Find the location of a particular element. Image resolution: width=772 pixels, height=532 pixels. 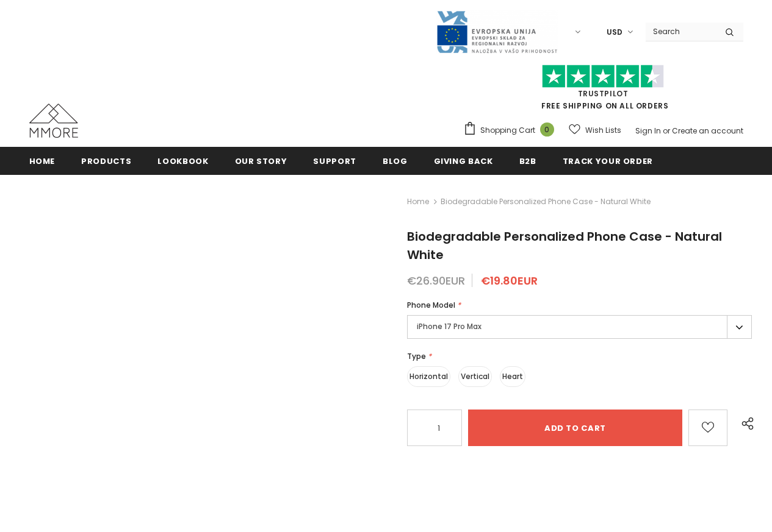

span: Our Story is located at coordinates (261, 161).